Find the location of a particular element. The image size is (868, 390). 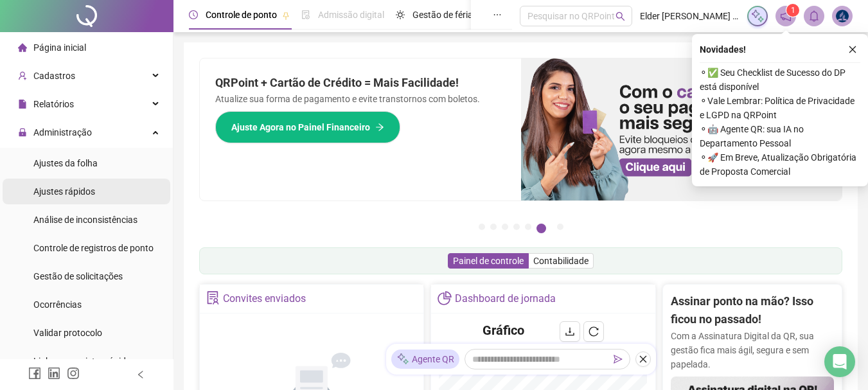

span: ⚬ ✅ Seu Checklist de Sucesso do DP está disponível is located at coordinates (780, 80).